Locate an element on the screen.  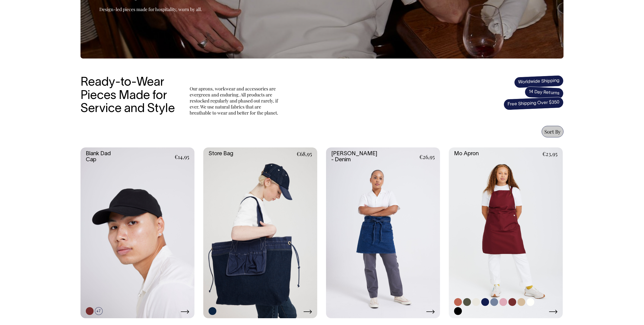
span: Sort By is located at coordinates (553, 132).